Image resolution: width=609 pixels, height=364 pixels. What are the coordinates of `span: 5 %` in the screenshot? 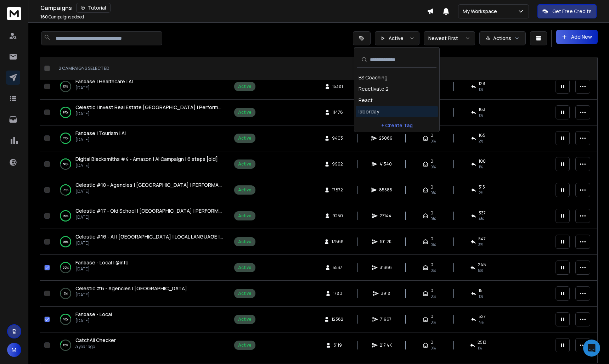 It's located at (480, 271).